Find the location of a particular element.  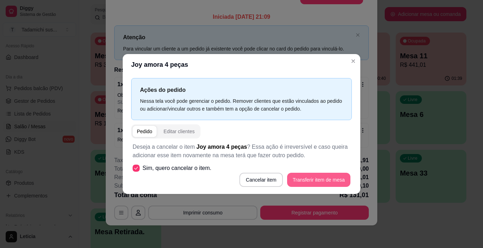

div: Editar clientes is located at coordinates (179, 132).